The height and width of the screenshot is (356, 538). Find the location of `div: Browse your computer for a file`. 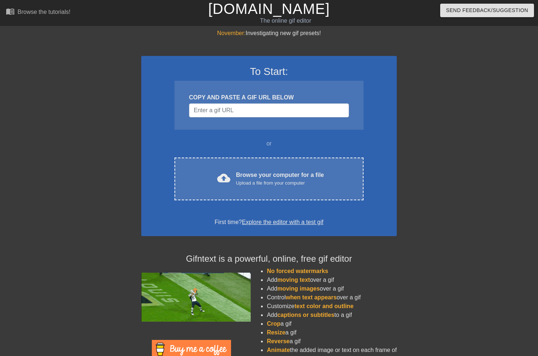

div: Browse your computer for a file is located at coordinates (280, 179).